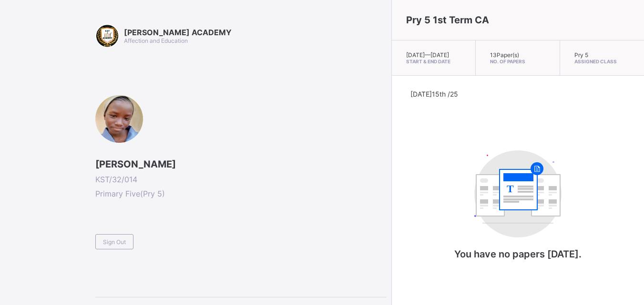 This screenshot has width=644, height=305. What do you see at coordinates (240, 194) in the screenshot?
I see `span: Primary Five ( Pry 5 )` at bounding box center [240, 194].